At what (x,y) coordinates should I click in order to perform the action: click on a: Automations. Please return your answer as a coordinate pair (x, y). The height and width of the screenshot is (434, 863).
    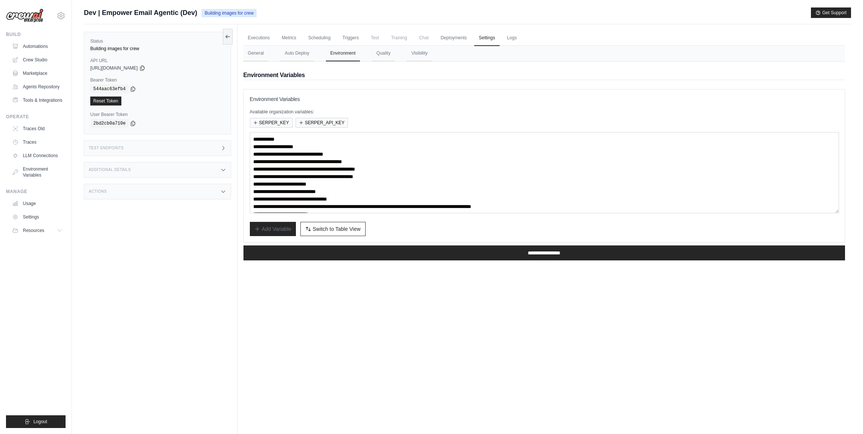
    Looking at the image, I should click on (37, 46).